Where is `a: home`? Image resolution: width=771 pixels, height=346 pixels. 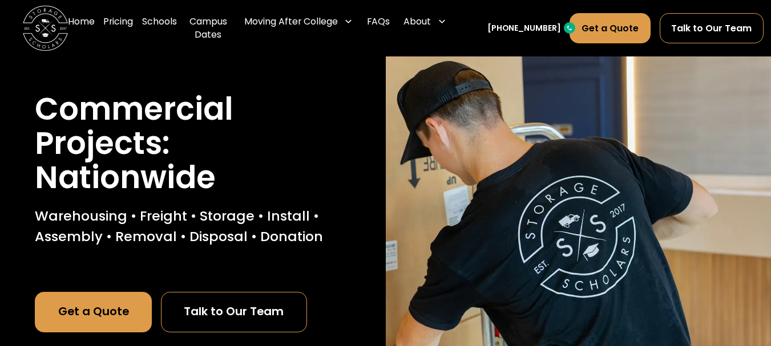
a: home is located at coordinates (45, 28).